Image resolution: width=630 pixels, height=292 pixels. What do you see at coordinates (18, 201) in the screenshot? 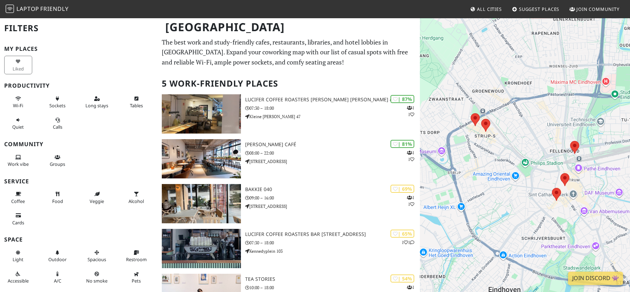
I see `span: Coffee` at bounding box center [18, 201].